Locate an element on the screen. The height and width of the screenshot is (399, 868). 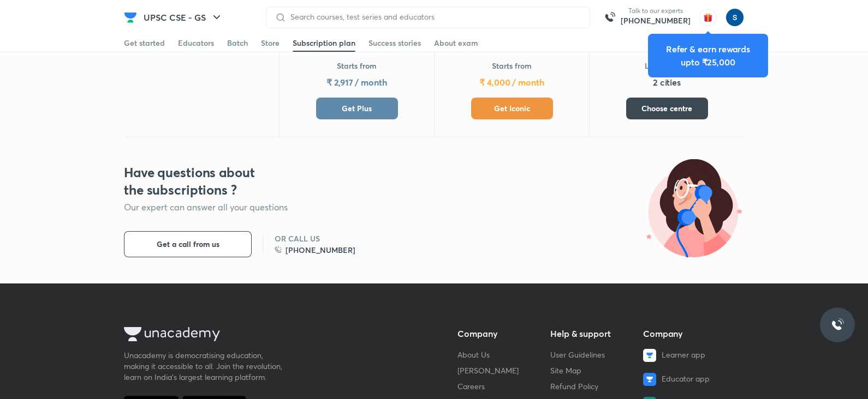
a: Learner app is located at coordinates (685, 356).